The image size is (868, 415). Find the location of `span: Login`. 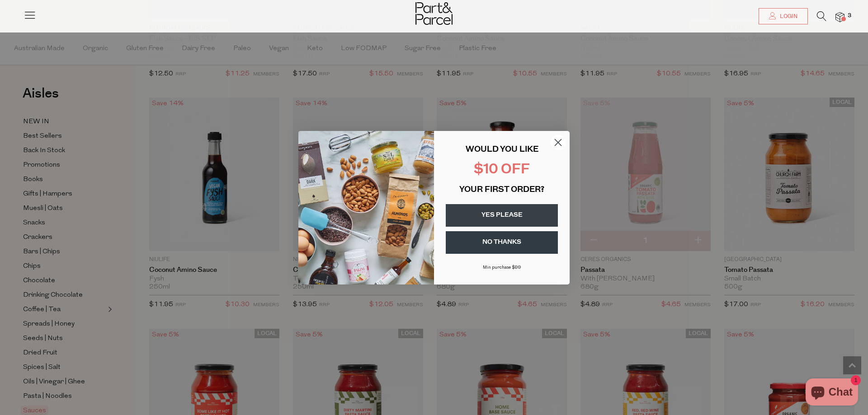

span: Login is located at coordinates (787, 17).